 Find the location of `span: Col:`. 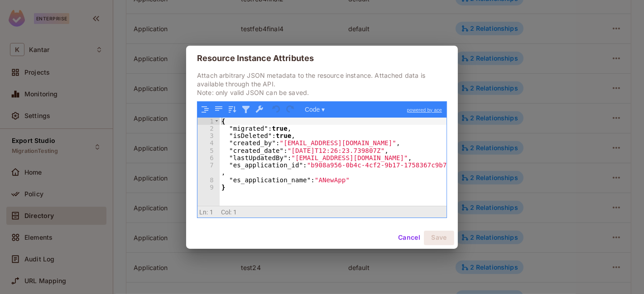

span: Col: is located at coordinates (226, 213).